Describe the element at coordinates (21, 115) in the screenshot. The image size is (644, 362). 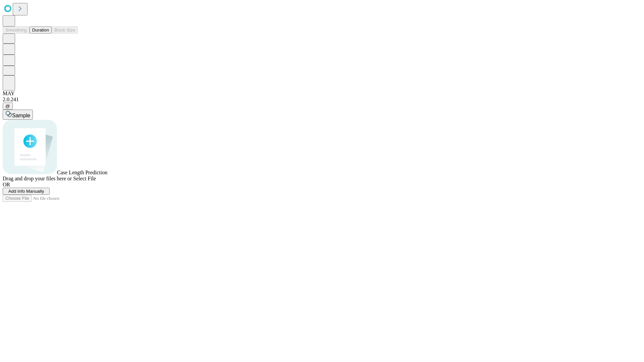
I see `span: Sample` at that location.